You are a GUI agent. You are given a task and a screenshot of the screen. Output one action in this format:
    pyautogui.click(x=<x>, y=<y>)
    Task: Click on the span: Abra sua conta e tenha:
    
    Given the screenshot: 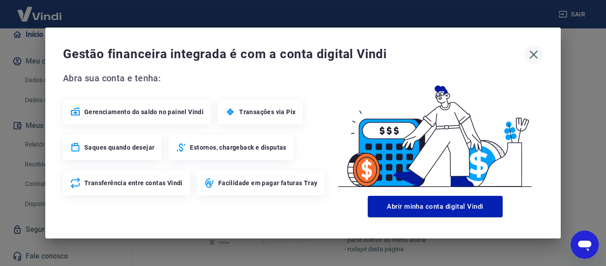 What is the action you would take?
    pyautogui.click(x=195, y=78)
    